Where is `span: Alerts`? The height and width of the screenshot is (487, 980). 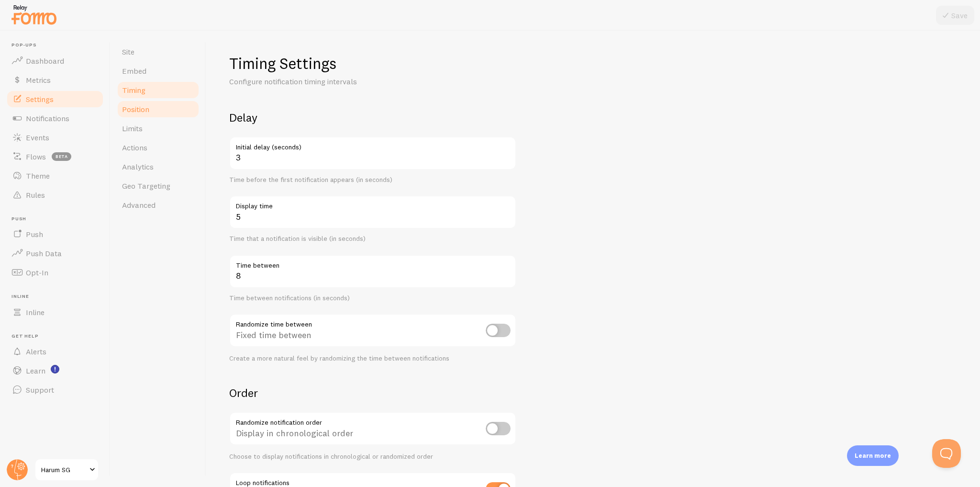 span: Alerts is located at coordinates (36, 352).